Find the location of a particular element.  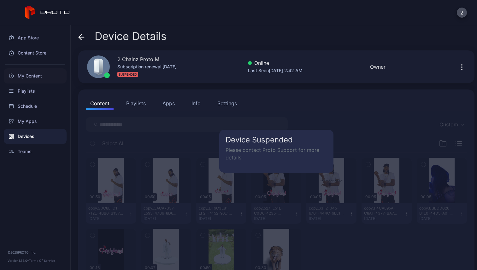

a: App Store is located at coordinates (35, 38).